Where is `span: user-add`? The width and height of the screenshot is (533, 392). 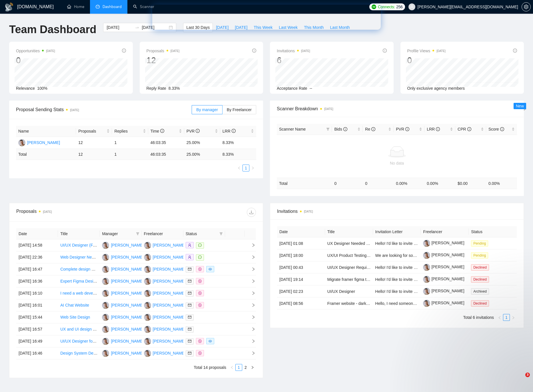 span: user-add is located at coordinates (189, 245).